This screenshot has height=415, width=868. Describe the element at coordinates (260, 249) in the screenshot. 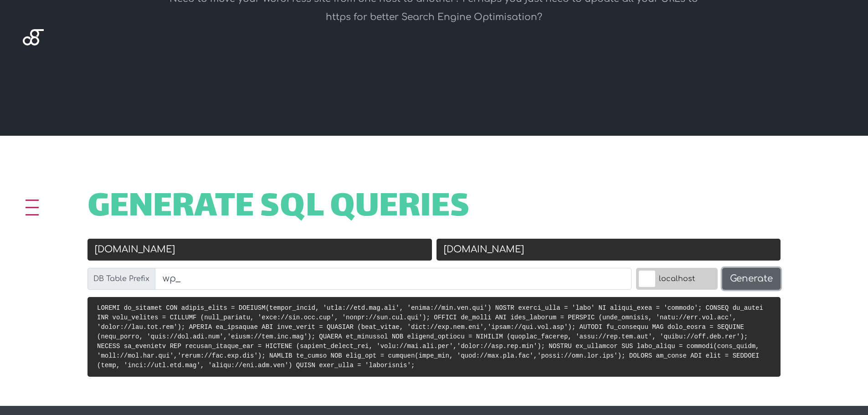

I see `input: Old URL` at that location.